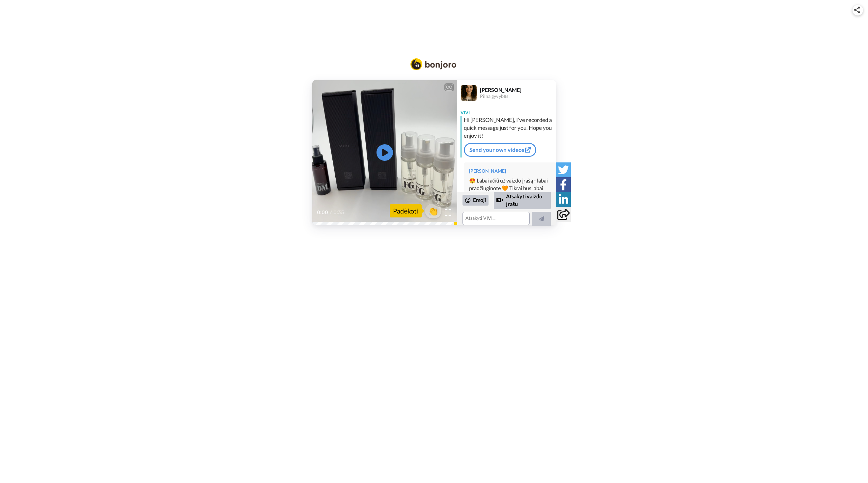 The image size is (868, 483). I want to click on div: Emoji, so click(476, 200).